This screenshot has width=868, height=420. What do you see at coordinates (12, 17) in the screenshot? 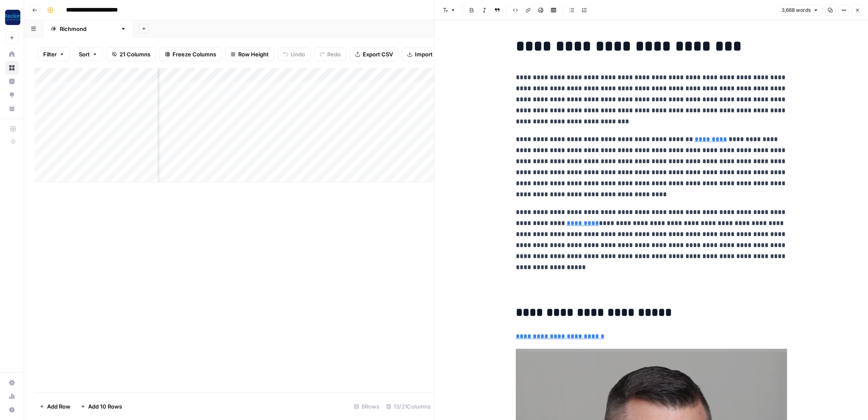
I see `button: Workspace: Rocket Pilots` at bounding box center [12, 17].